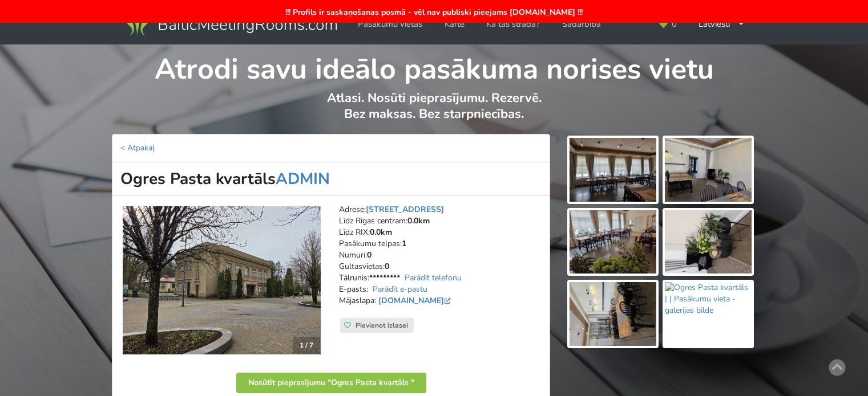 The width and height of the screenshot is (868, 396). Describe the element at coordinates (721, 24) in the screenshot. I see `div: Latviešu` at that location.